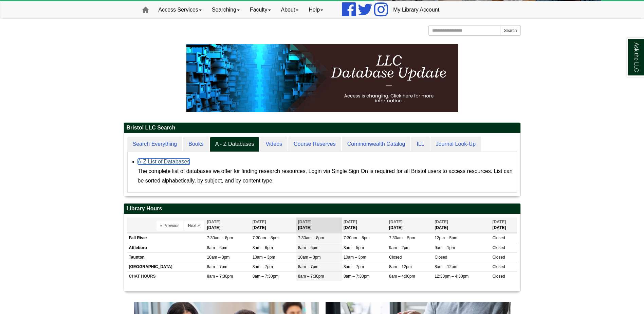 Image resolution: width=644 pixels, height=314 pixels. What do you see at coordinates (194, 226) in the screenshot?
I see `button: Next »` at bounding box center [194, 226].